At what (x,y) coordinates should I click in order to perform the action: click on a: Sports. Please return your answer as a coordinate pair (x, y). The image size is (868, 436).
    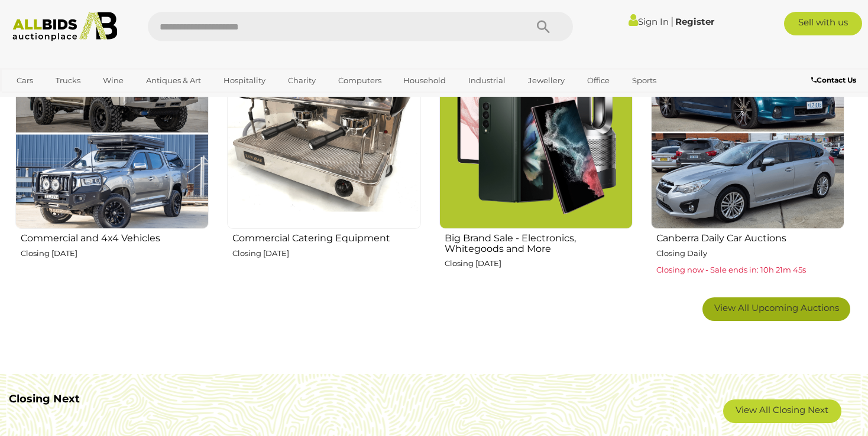
    Looking at the image, I should click on (644, 81).